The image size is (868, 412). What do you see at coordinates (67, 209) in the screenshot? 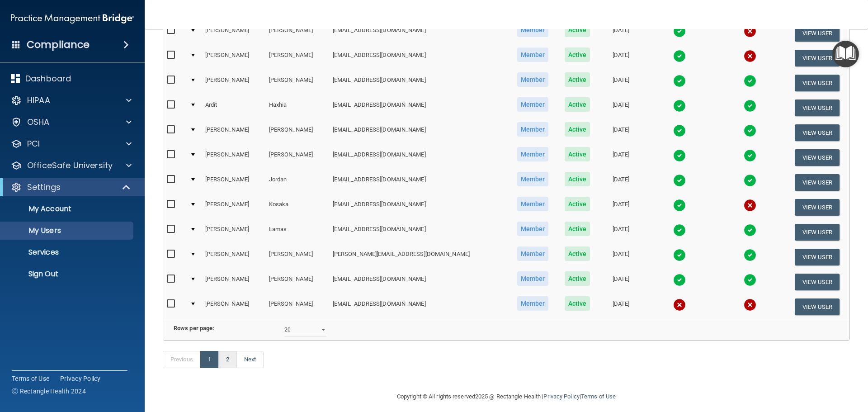
I see `p: My Account` at bounding box center [67, 209].